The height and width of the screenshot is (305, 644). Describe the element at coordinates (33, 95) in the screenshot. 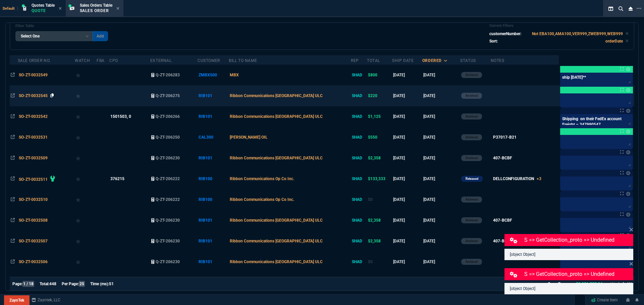

I see `span: SO-ZT-0032545` at that location.